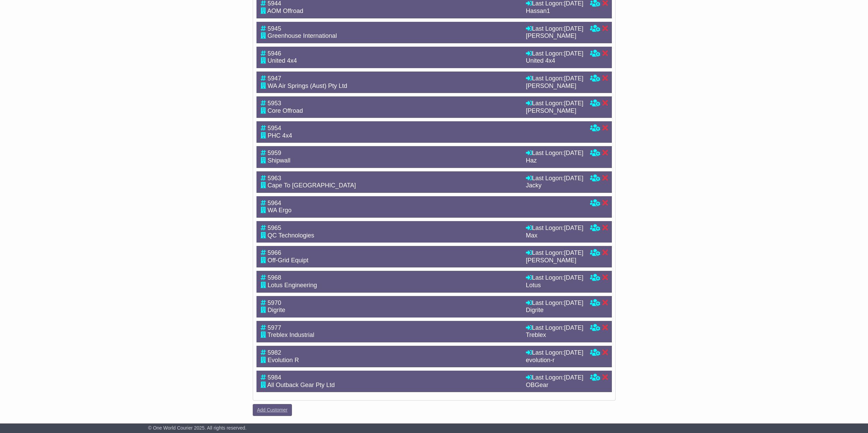 The width and height of the screenshot is (868, 433). Describe the element at coordinates (554, 385) in the screenshot. I see `div: OBGear` at that location.